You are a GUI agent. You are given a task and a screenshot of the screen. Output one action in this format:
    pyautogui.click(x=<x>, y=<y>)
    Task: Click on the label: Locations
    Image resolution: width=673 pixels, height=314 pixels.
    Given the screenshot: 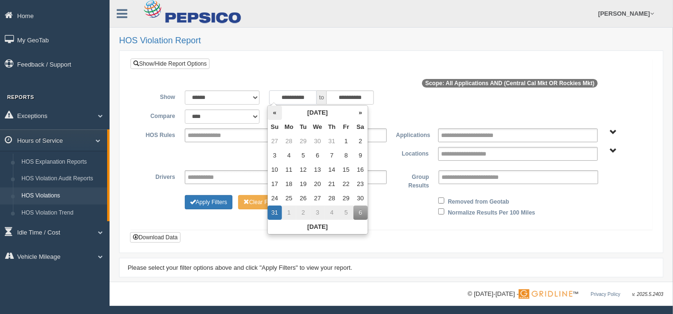 What is the action you would take?
    pyautogui.click(x=412, y=153)
    